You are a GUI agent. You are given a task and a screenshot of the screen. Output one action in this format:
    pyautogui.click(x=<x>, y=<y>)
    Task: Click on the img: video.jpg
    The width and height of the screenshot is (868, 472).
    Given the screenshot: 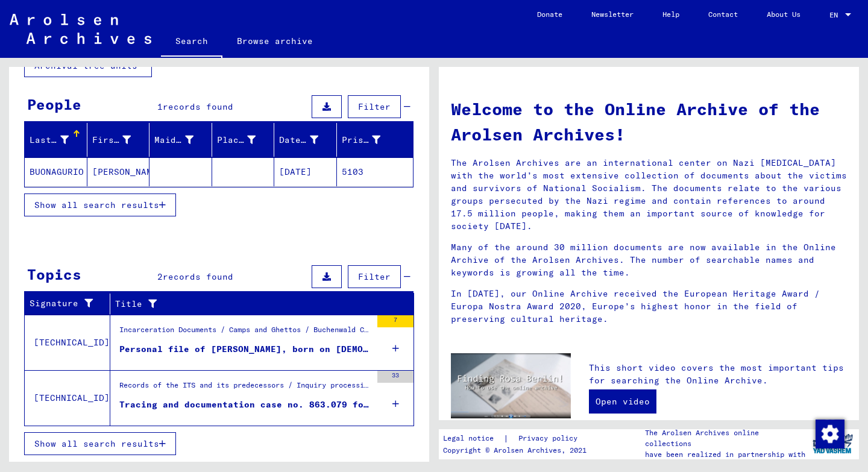 What is the action you would take?
    pyautogui.click(x=510, y=386)
    